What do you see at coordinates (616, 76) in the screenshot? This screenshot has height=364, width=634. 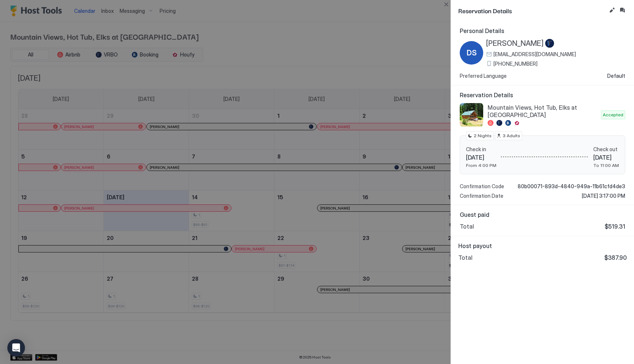 I see `span: Default` at bounding box center [616, 76].